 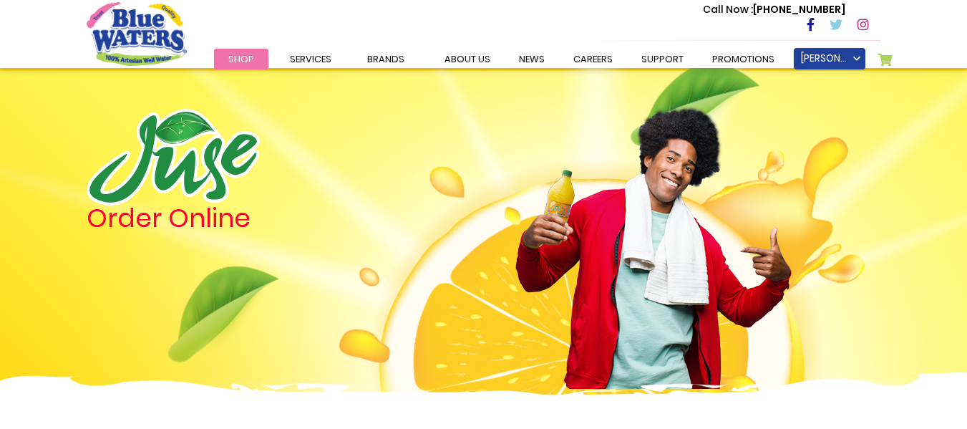 What do you see at coordinates (593, 59) in the screenshot?
I see `a: careers` at bounding box center [593, 59].